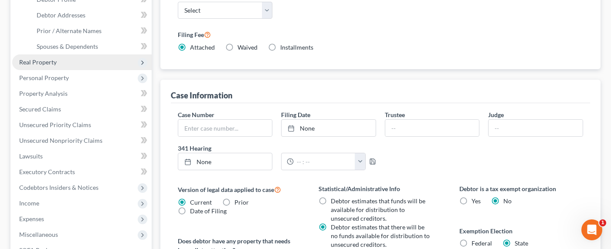 Image resolution: width=611 pixels, height=249 pixels. I want to click on span: Spouses & Dependents, so click(67, 46).